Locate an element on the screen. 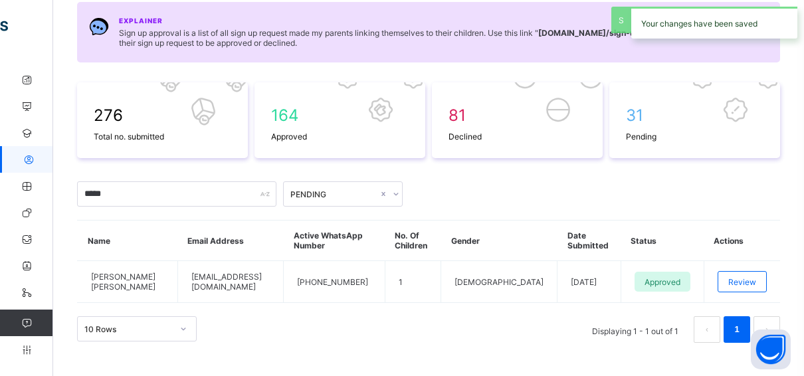 The image size is (804, 376). div: PENDING is located at coordinates (334, 194).